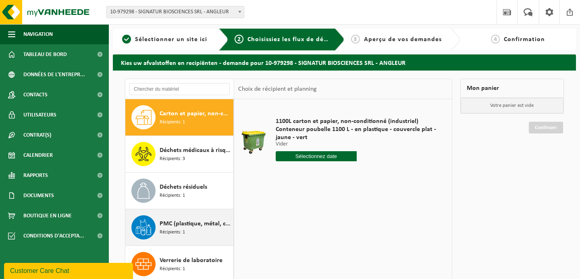  What do you see at coordinates (512, 88) in the screenshot?
I see `div: Mon panier` at bounding box center [512, 88].